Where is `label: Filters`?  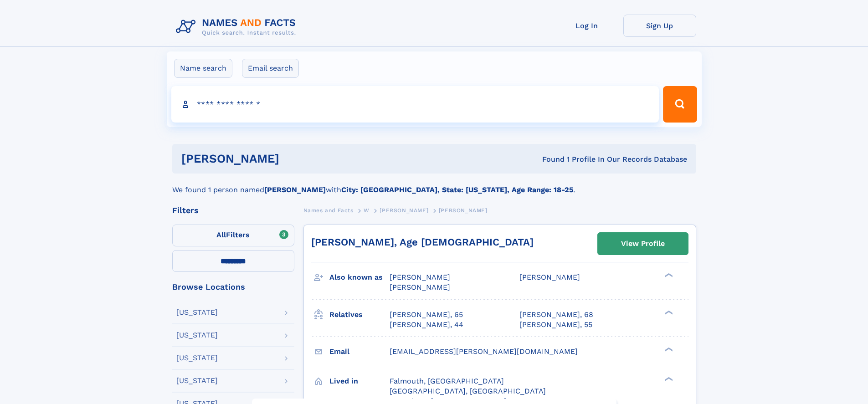
label: Filters is located at coordinates (233, 236).